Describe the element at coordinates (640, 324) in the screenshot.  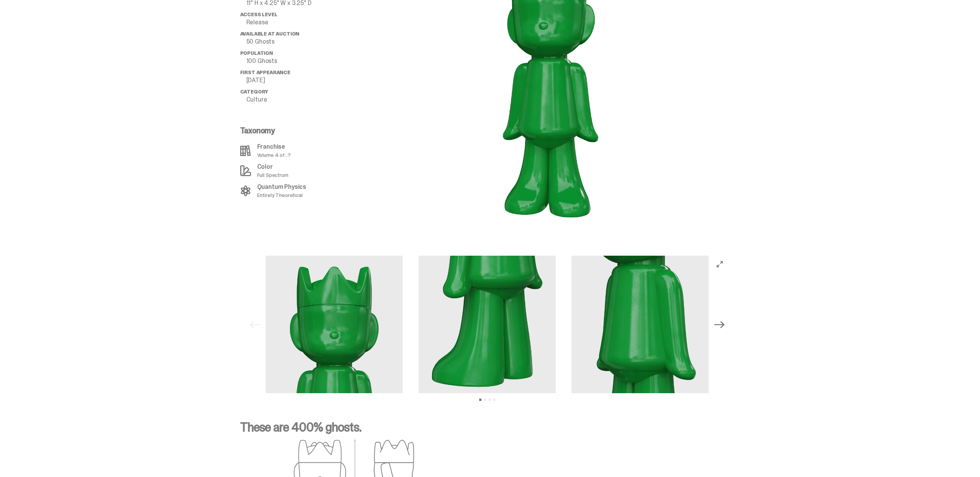
I see `img: Schrodinger_Green_Media_Gallery_3.png` at that location.